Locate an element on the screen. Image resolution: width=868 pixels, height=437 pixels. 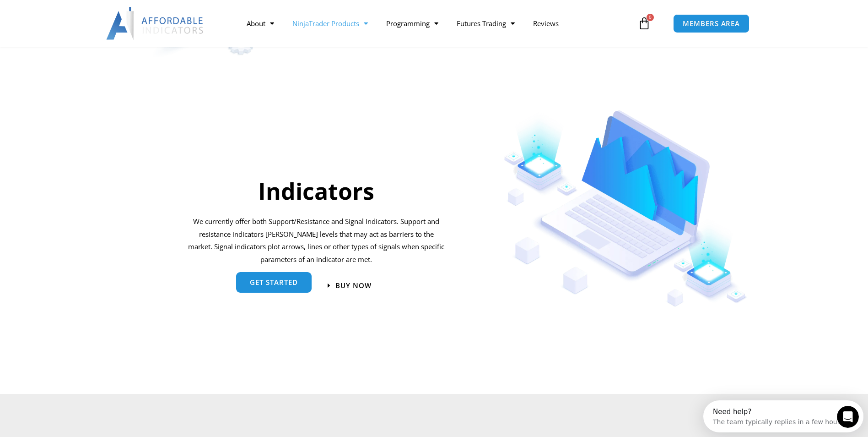
a: About is located at coordinates (260, 23).